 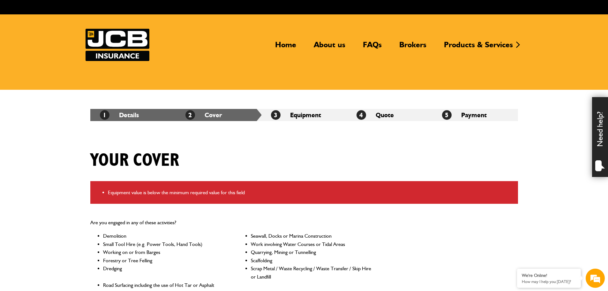 I want to click on li: Working on or from Barges, so click(x=163, y=252).